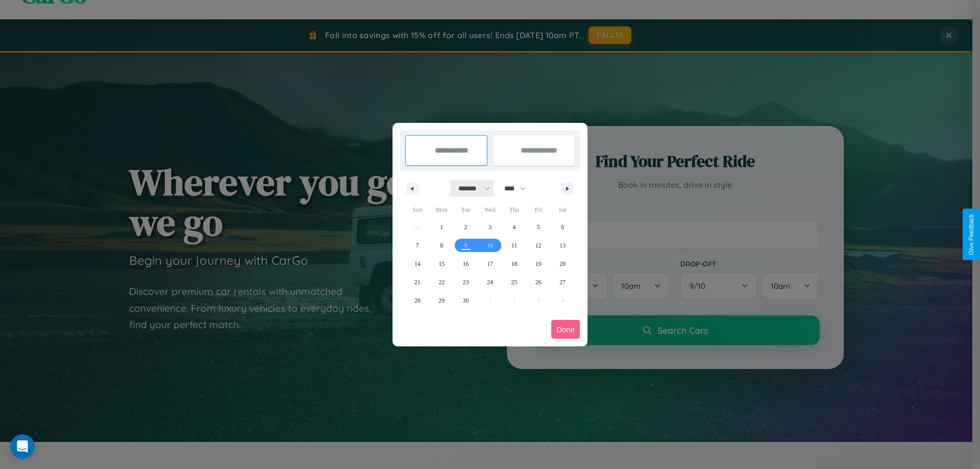 The height and width of the screenshot is (469, 980). I want to click on span: Mon, so click(441, 209).